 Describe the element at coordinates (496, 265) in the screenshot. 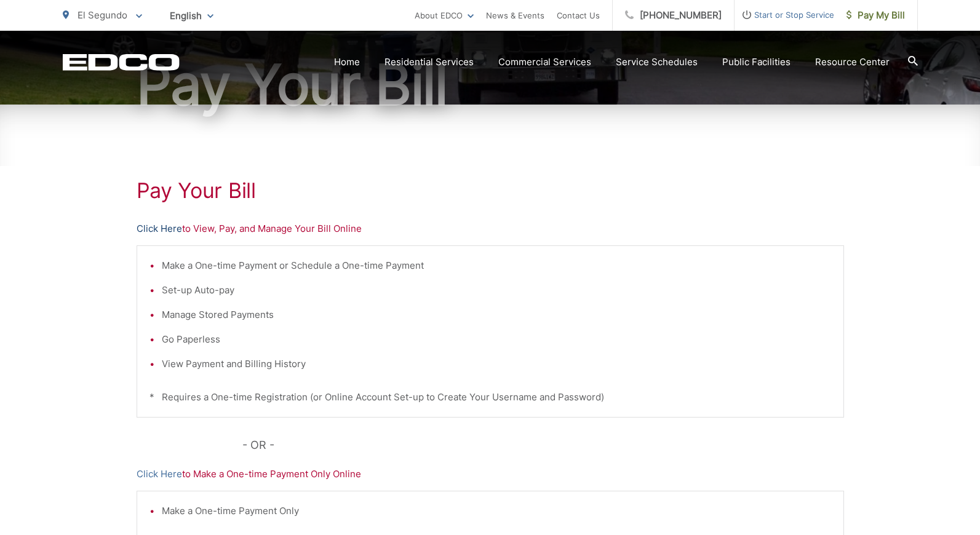

I see `li: Make a One-time Payment or Schedule a One-time Payment` at that location.